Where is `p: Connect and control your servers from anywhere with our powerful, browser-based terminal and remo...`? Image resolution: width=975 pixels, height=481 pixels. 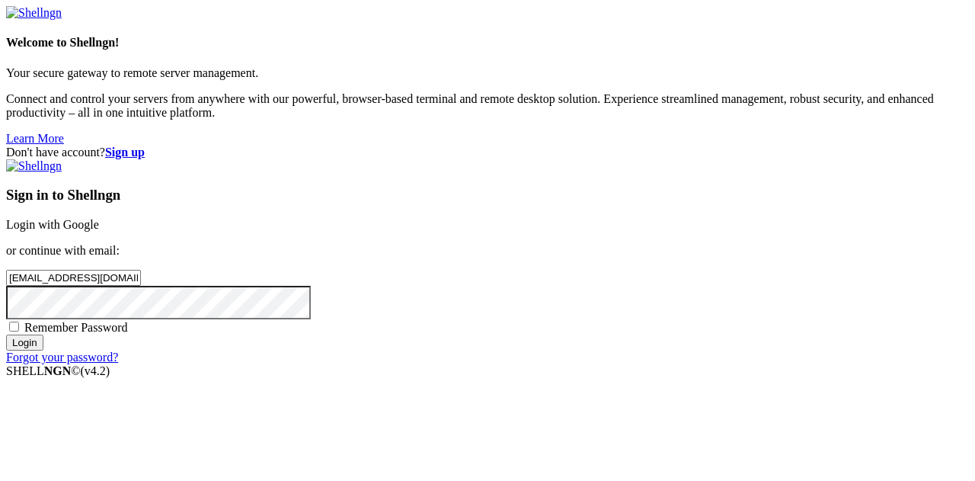 p: Connect and control your servers from anywhere with our powerful, browser-based terminal and remo... is located at coordinates (488, 106).